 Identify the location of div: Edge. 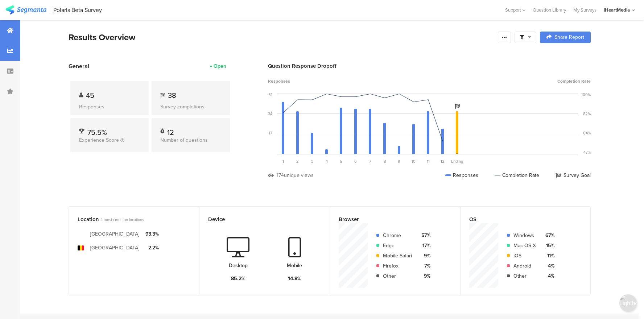
(398, 245).